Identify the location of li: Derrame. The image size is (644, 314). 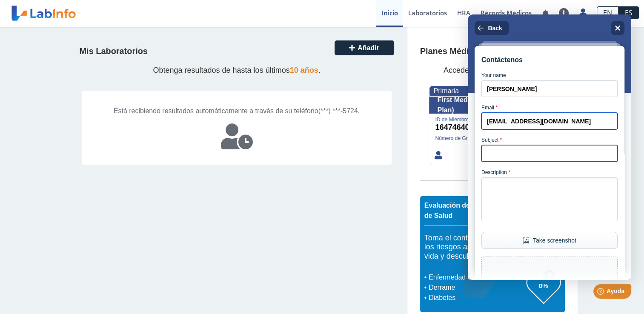
(476, 287).